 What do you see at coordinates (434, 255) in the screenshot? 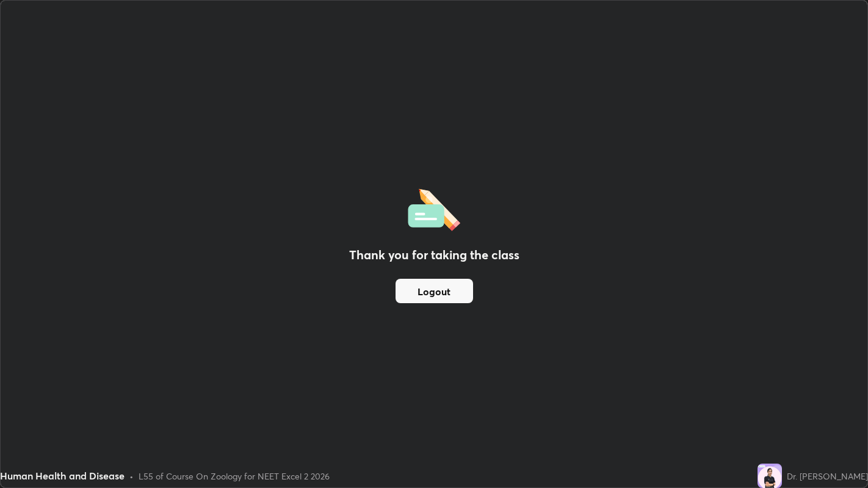
I see `h2: Thank you for taking the class` at bounding box center [434, 255].